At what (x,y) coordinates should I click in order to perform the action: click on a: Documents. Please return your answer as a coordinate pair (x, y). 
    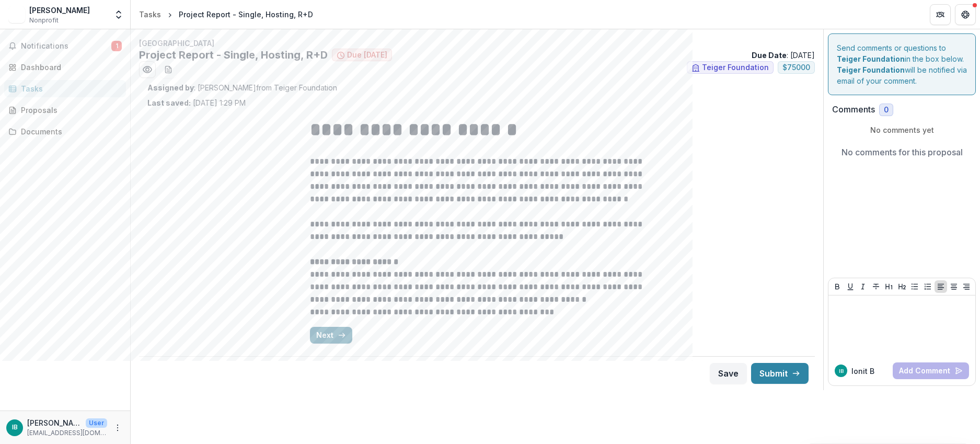
    Looking at the image, I should click on (65, 132).